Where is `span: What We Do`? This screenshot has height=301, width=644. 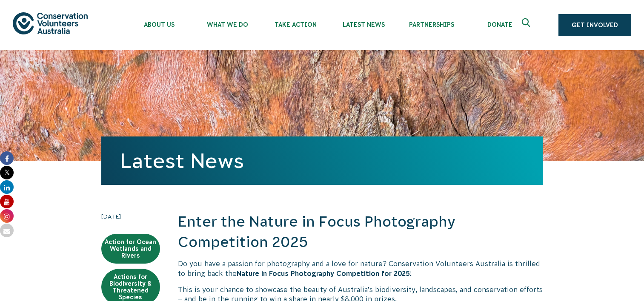 span: What We Do is located at coordinates (227, 25).